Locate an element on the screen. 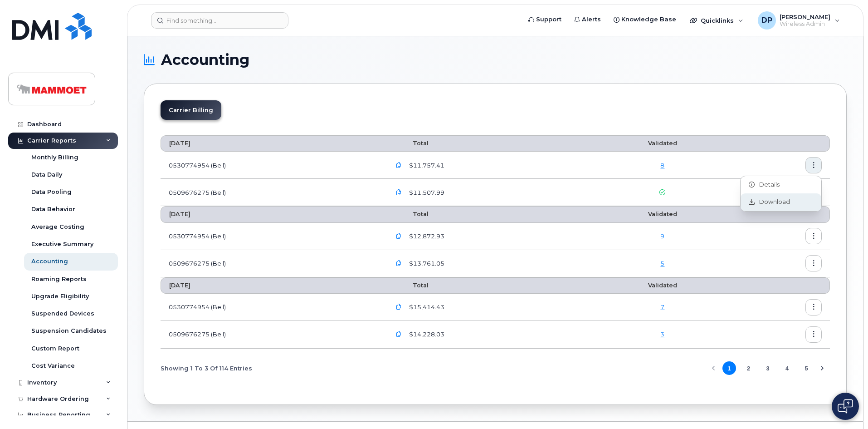  a: 5 is located at coordinates (662, 263).